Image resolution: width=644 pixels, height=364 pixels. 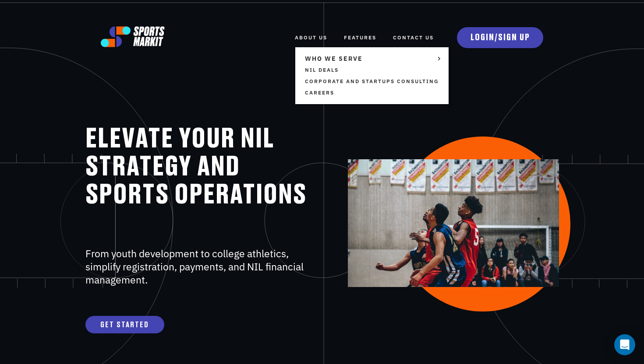 I want to click on a: GET STARTED, so click(x=125, y=325).